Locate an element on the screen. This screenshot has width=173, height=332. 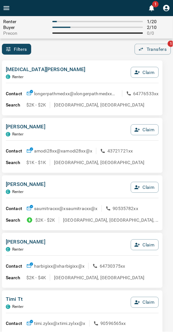
p: timi.zylxx@x timi.zylxx@x is located at coordinates (60, 324).